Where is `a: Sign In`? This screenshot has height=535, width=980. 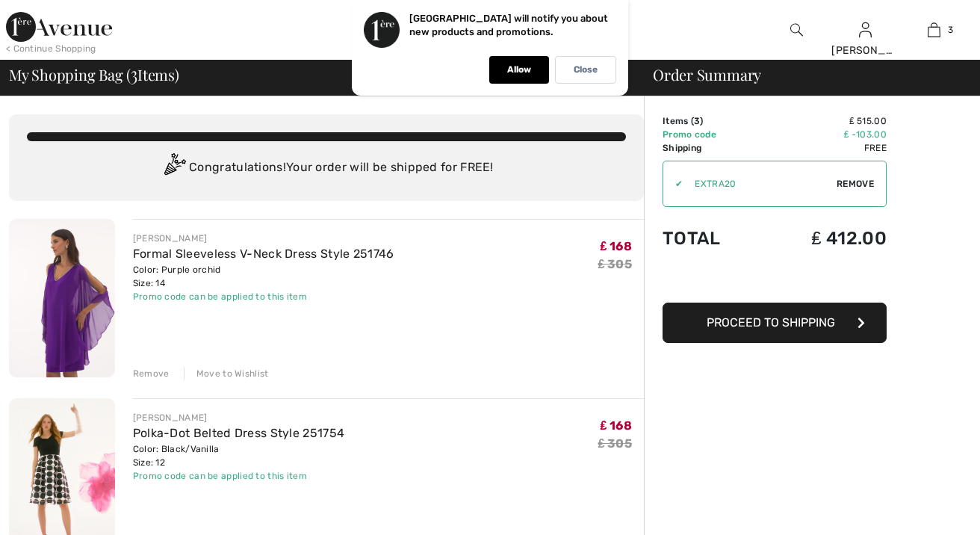
a: Sign In is located at coordinates (865, 29).